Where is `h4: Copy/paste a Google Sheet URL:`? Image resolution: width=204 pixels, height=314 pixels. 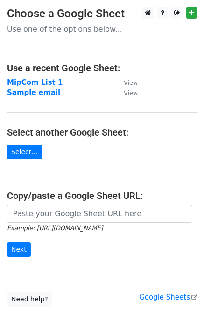 h4: Copy/paste a Google Sheet URL: is located at coordinates (102, 196).